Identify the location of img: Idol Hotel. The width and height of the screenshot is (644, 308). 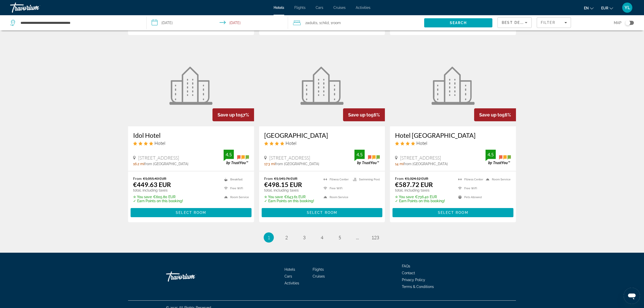
(191, 86).